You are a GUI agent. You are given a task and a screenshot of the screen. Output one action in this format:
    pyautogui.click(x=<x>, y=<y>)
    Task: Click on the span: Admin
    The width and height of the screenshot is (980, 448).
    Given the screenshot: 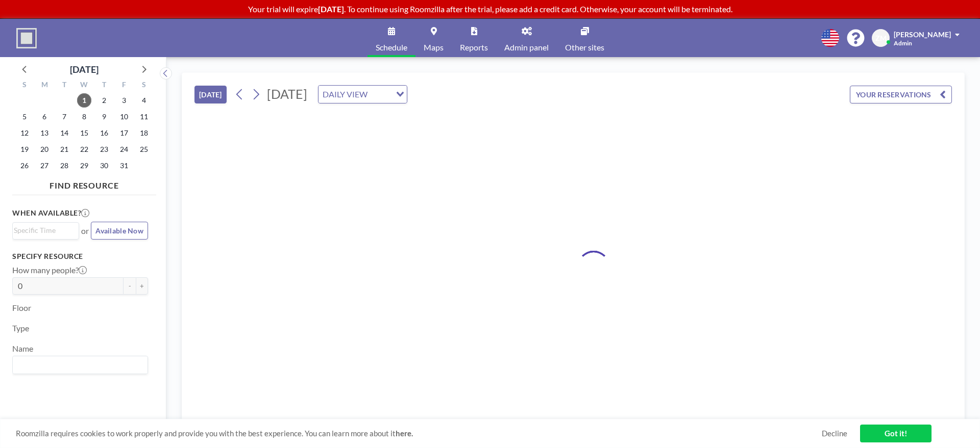 What is the action you would take?
    pyautogui.click(x=903, y=43)
    